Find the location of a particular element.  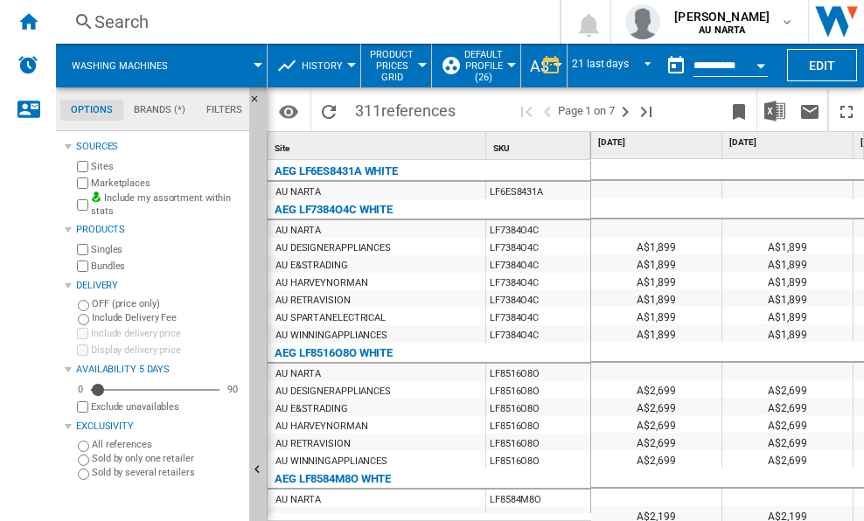

input: OFF (price only) is located at coordinates (83, 305).